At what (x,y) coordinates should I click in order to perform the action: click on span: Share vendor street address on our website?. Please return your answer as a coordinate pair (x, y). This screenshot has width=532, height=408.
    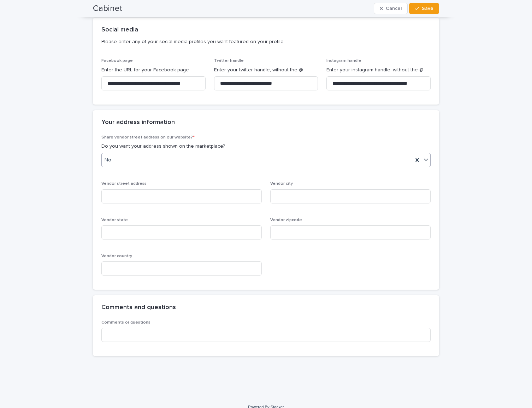
    Looking at the image, I should click on (148, 138).